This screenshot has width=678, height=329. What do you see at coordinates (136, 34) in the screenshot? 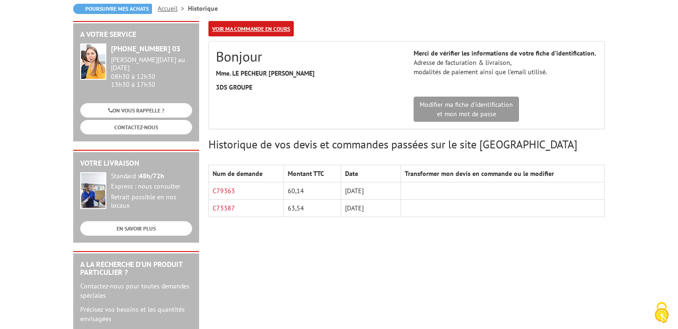
I see `h2: A votre service` at bounding box center [136, 34].